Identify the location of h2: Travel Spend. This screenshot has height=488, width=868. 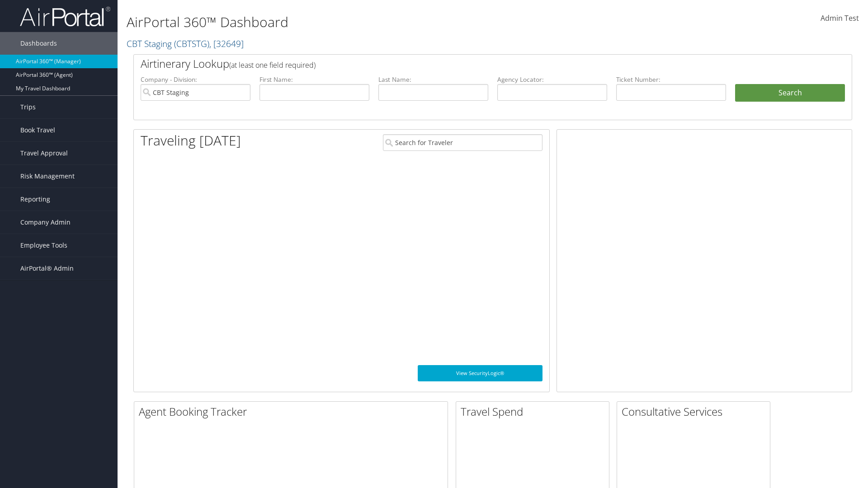
(535, 411).